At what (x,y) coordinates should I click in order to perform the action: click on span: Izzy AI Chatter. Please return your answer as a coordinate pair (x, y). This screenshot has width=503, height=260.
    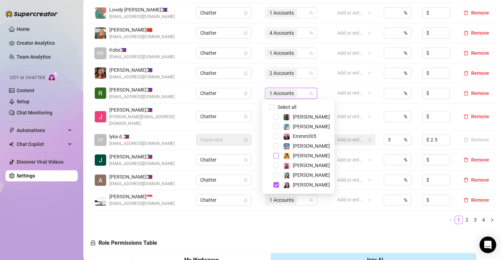
    Looking at the image, I should click on (27, 78).